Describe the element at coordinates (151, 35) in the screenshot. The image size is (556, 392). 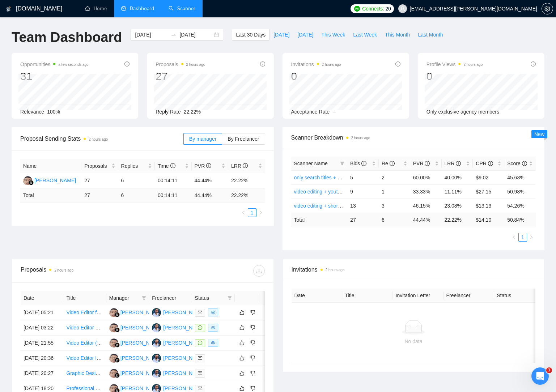
I see `input: Start date` at that location.